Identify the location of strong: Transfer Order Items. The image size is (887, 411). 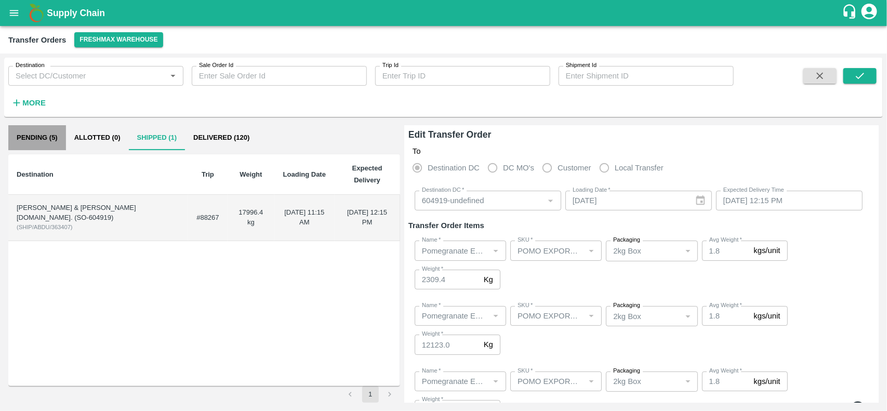
(447, 226).